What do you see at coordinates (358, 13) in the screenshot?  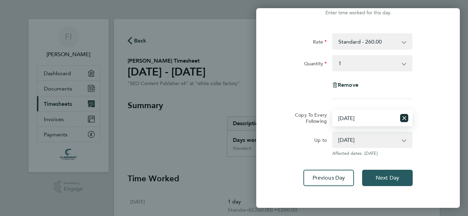 I see `div: Enter time worked for this day.` at bounding box center [358, 13].